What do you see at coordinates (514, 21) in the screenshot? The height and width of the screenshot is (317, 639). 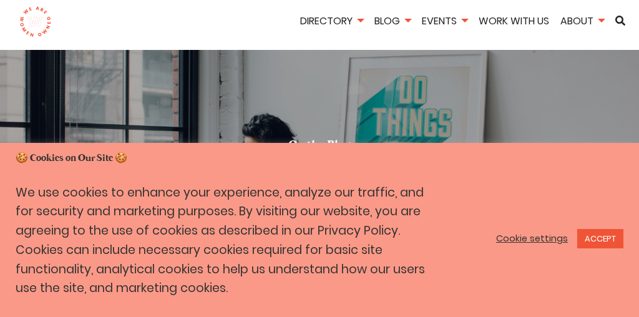 I see `a: Work With Us` at bounding box center [514, 21].